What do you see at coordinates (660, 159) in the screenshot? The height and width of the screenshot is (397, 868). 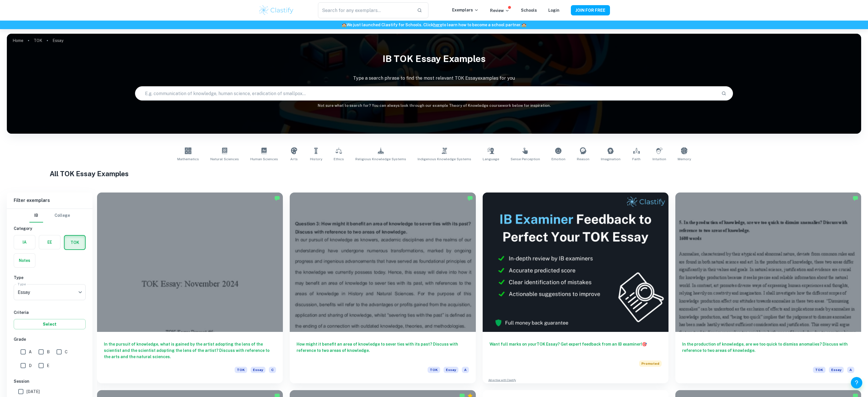 I see `span: Intuition` at bounding box center [660, 159].